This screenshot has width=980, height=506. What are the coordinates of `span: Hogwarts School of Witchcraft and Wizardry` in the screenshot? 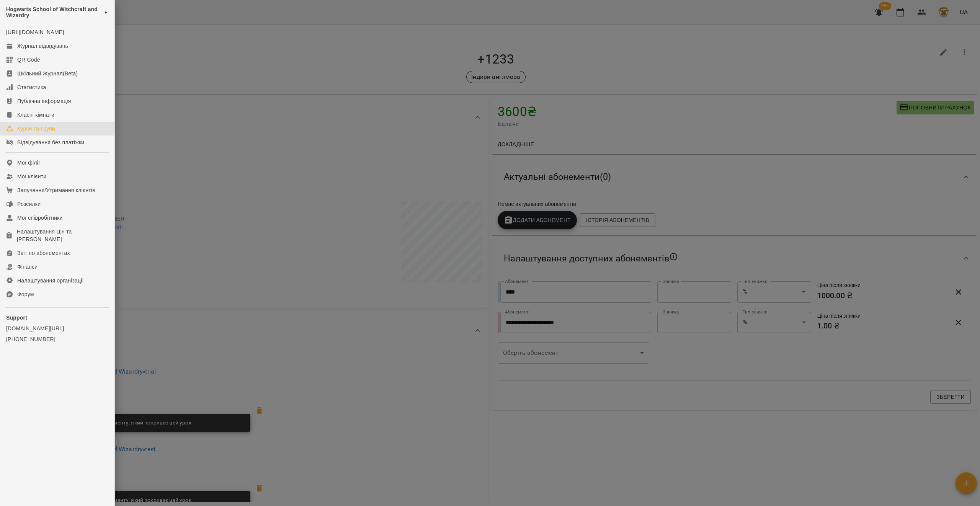 It's located at (53, 12).